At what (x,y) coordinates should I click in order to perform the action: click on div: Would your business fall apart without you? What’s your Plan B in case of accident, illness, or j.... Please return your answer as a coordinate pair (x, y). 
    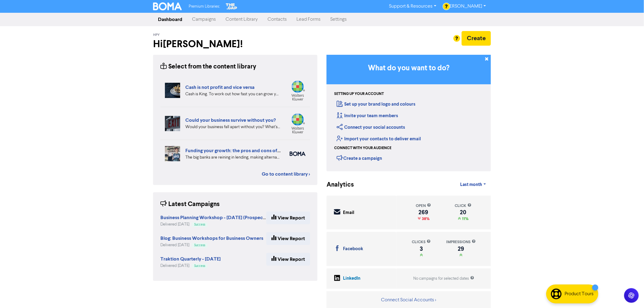
    Looking at the image, I should click on (233, 127).